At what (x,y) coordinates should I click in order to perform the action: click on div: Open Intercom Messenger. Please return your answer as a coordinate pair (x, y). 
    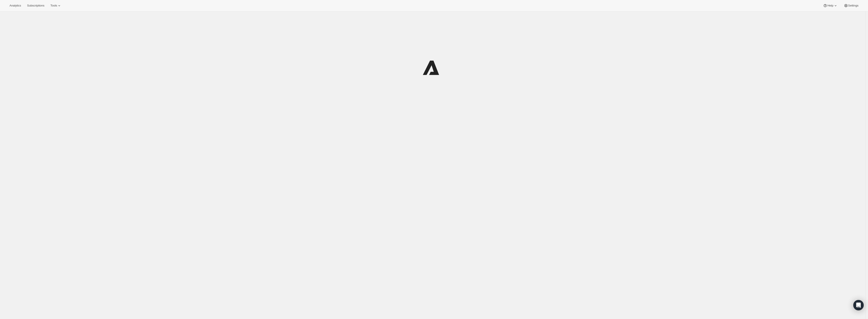
    Looking at the image, I should click on (858, 305).